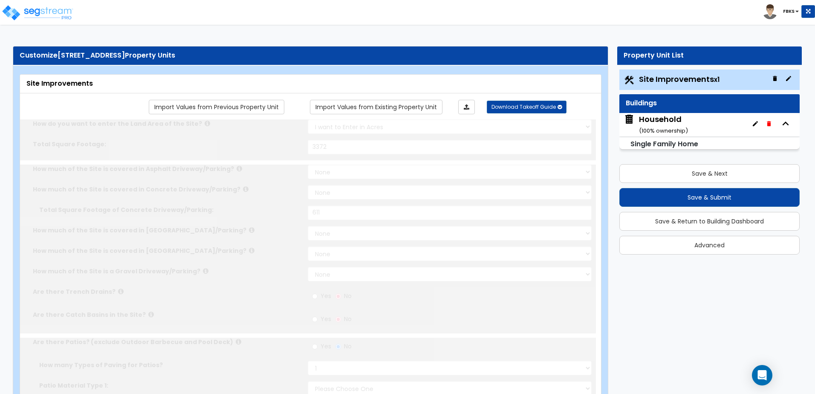 The height and width of the screenshot is (394, 815). I want to click on label: How much of the Site is covered in Asphalt Driveway/Parking?, so click(167, 169).